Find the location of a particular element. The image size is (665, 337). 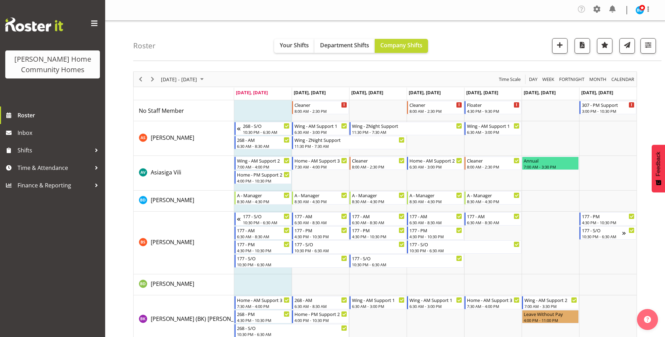

div: Arshdeep Singh"s event - Wing - ZNight Support Begin From Tuesday, September 9, 2025 at 11:30:00 ... is located at coordinates (349, 143).